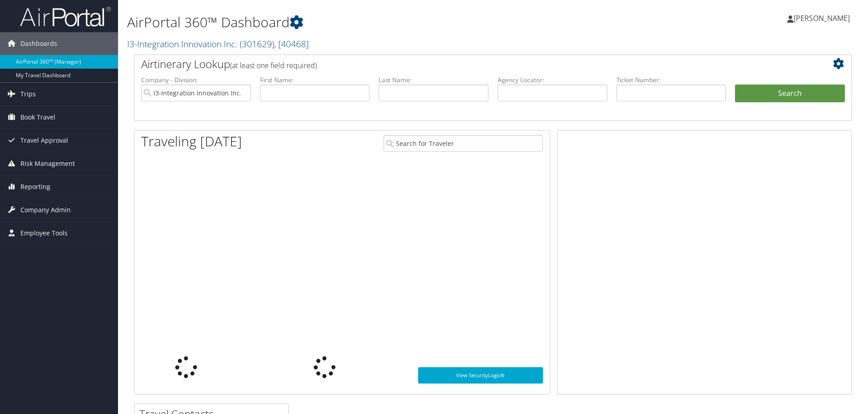  I want to click on span: ( 301629 ), so click(257, 43).